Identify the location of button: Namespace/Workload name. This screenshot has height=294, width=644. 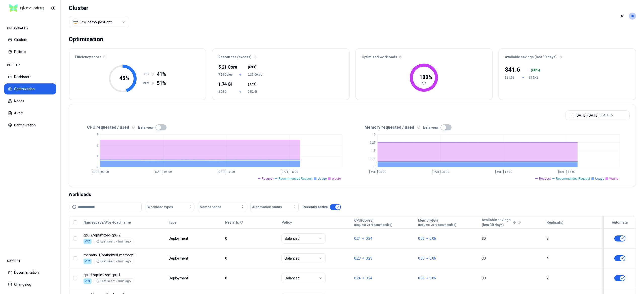
(107, 223).